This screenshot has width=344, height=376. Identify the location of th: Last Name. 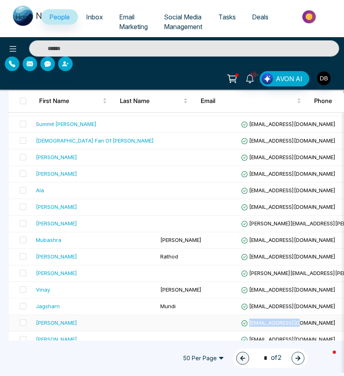
(154, 101).